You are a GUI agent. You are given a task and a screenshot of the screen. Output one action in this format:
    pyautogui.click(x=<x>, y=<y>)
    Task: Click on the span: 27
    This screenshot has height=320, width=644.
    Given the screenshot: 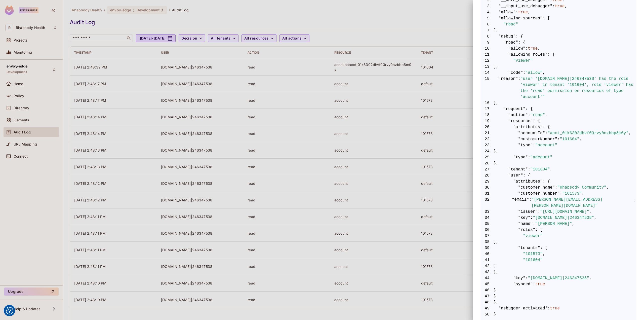 What is the action you would take?
    pyautogui.click(x=487, y=169)
    